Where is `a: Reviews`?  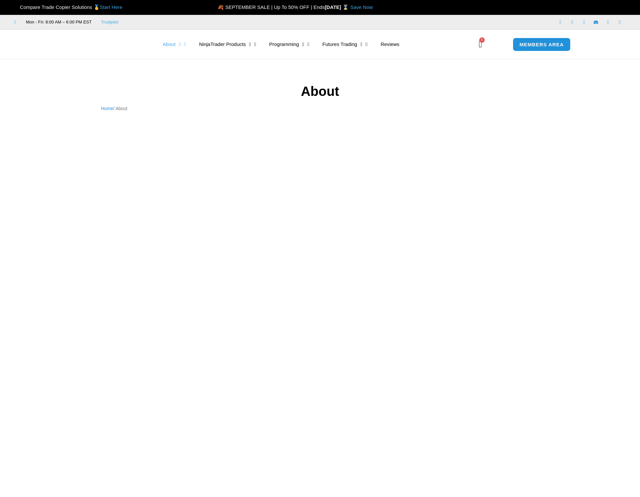
a: Reviews is located at coordinates (390, 44).